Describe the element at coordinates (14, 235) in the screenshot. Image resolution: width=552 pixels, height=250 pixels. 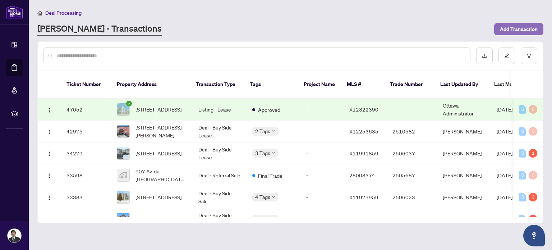
I see `img: Profile Icon` at that location.